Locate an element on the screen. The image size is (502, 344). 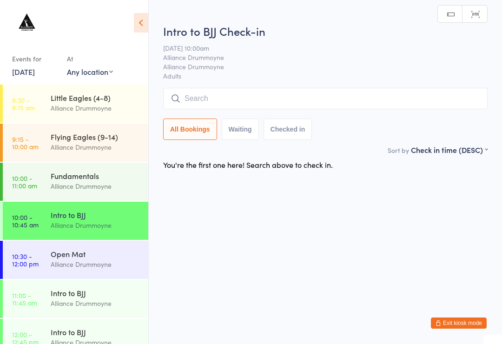
div: You're the first one here! Search above to check in. is located at coordinates (248, 165).